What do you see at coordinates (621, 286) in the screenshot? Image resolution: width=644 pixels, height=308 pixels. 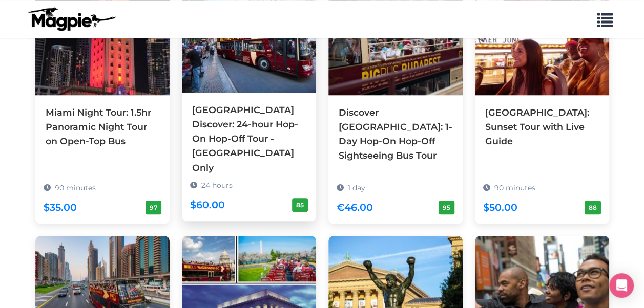 I see `div: Open Intercom Messenger` at bounding box center [621, 286].